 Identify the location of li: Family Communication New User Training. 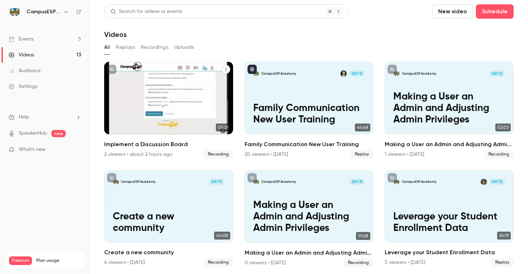
(309, 110).